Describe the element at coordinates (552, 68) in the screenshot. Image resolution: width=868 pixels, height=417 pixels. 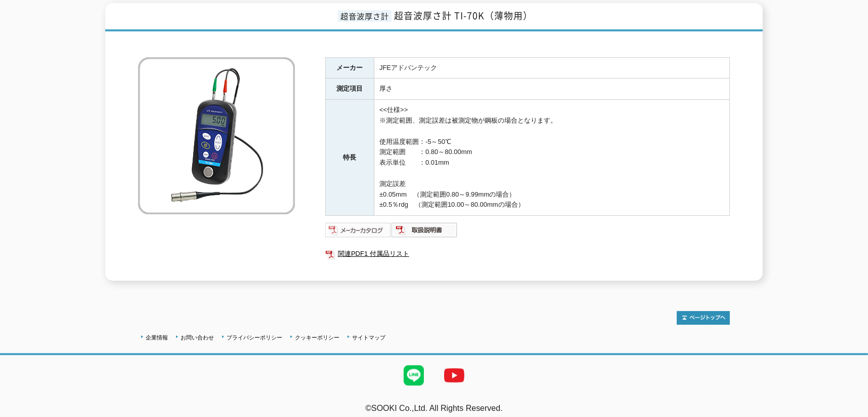
I see `td: JFEアドバンテック` at that location.